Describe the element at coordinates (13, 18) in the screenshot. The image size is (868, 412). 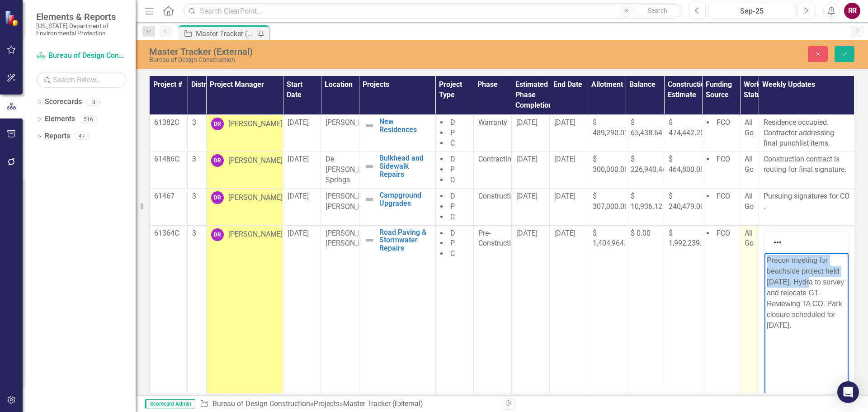
I see `img: ClearPoint Strategy` at that location.